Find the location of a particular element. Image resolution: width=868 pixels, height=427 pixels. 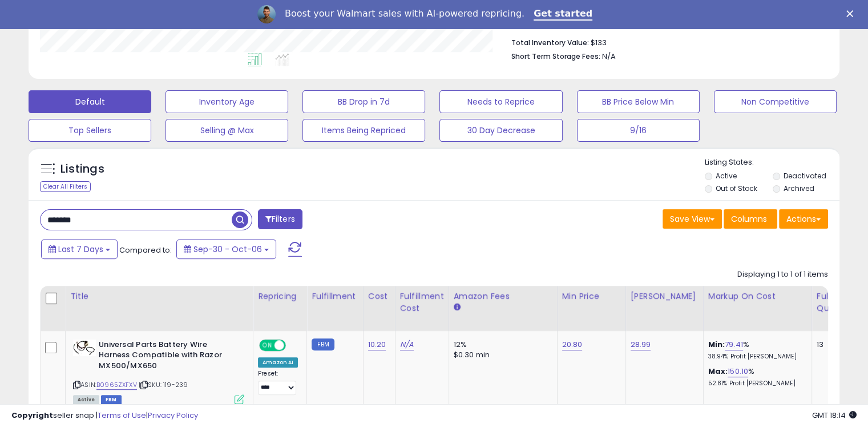

b: Short Term Storage Fees: is located at coordinates (556, 56).